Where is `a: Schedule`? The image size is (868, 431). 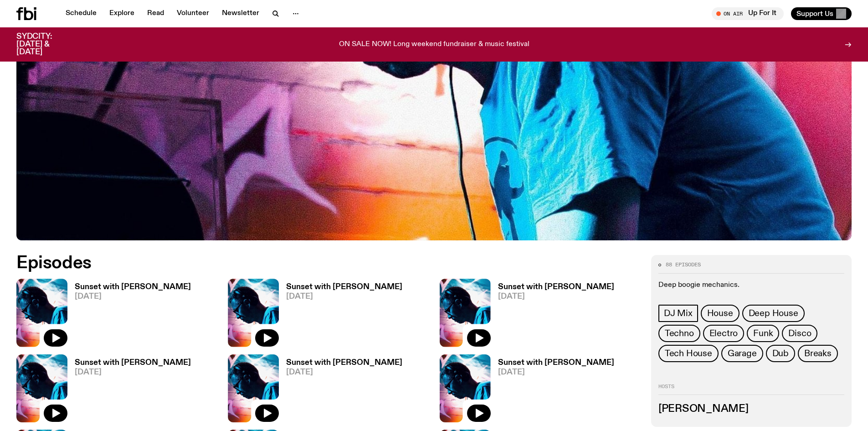
a: Schedule is located at coordinates (81, 13).